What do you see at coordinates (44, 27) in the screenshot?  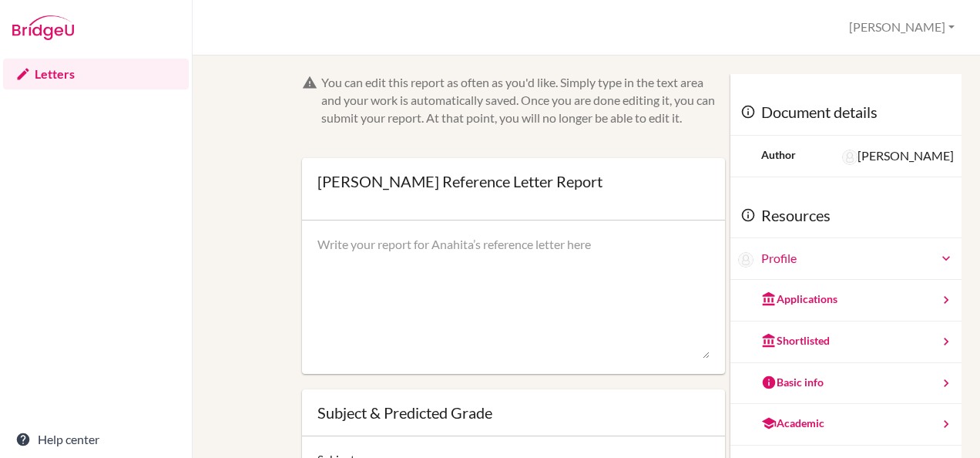 I see `img: Bridge-U` at bounding box center [44, 27].